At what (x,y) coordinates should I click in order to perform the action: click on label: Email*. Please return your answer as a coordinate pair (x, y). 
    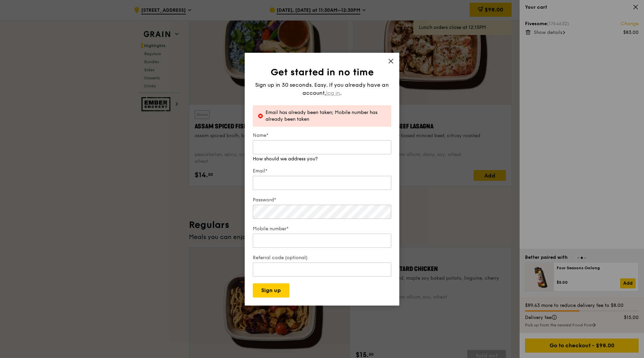
    Looking at the image, I should click on (322, 171).